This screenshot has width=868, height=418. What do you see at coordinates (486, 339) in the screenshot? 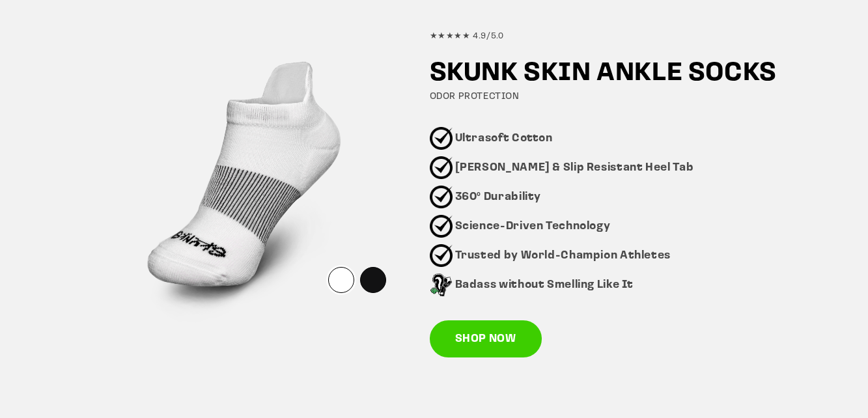
I see `a: SHOP NOW` at bounding box center [486, 339].